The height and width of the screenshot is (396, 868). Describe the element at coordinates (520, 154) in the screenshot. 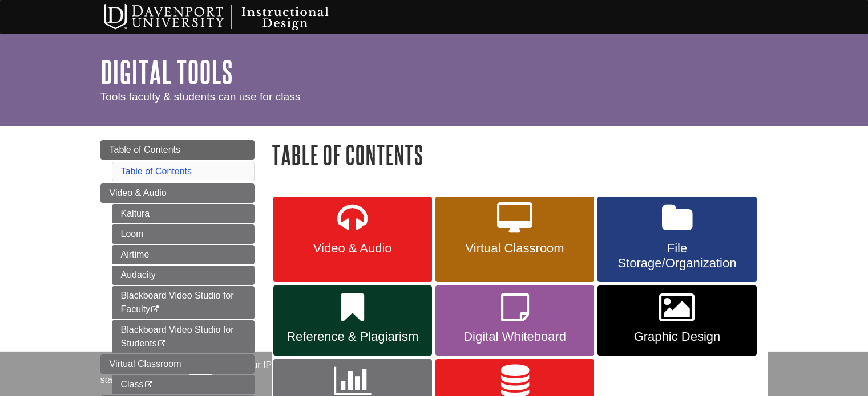

I see `h1: Table of Contents` at that location.